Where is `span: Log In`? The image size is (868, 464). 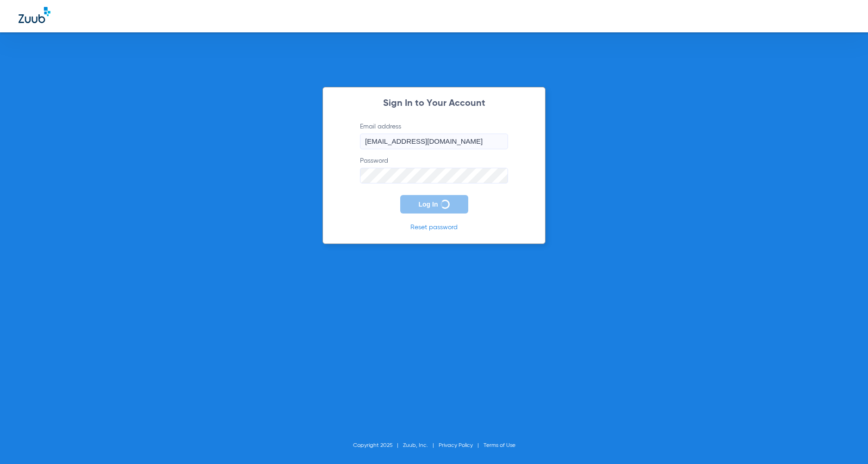
span: Log In is located at coordinates (429, 205).